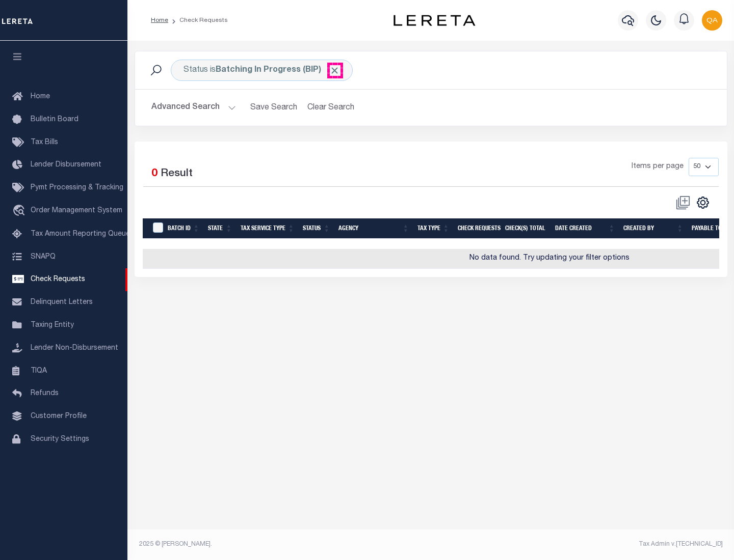 The image size is (734, 560). Describe the element at coordinates (220, 229) in the screenshot. I see `th: State: activate to sort column ascending` at that location.